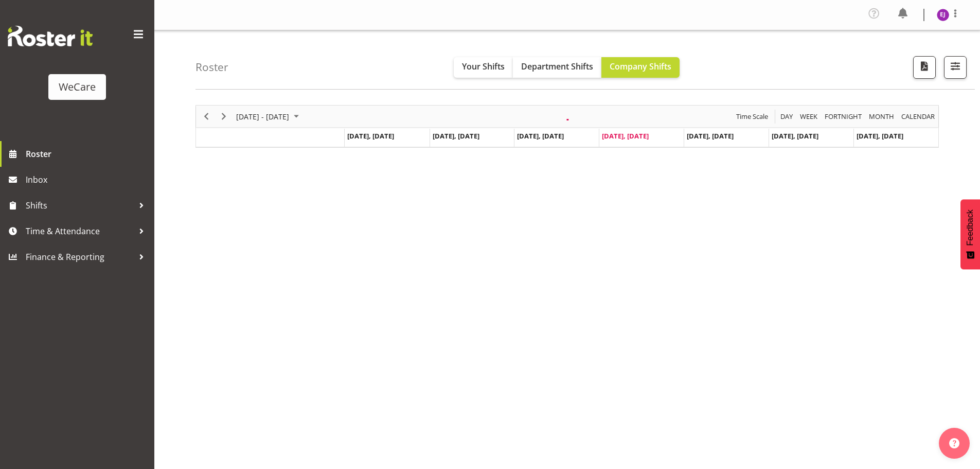 This screenshot has width=980, height=469. I want to click on button: Feedback - Show survey, so click(970, 234).